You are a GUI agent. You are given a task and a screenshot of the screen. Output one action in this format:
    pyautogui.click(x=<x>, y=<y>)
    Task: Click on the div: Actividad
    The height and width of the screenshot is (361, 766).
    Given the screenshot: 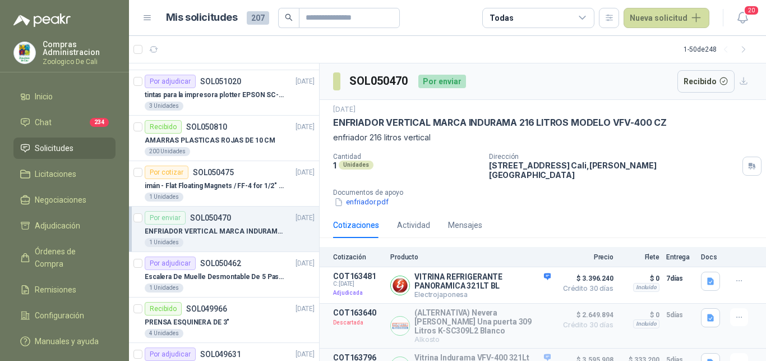 What is the action you would take?
    pyautogui.click(x=413, y=225)
    